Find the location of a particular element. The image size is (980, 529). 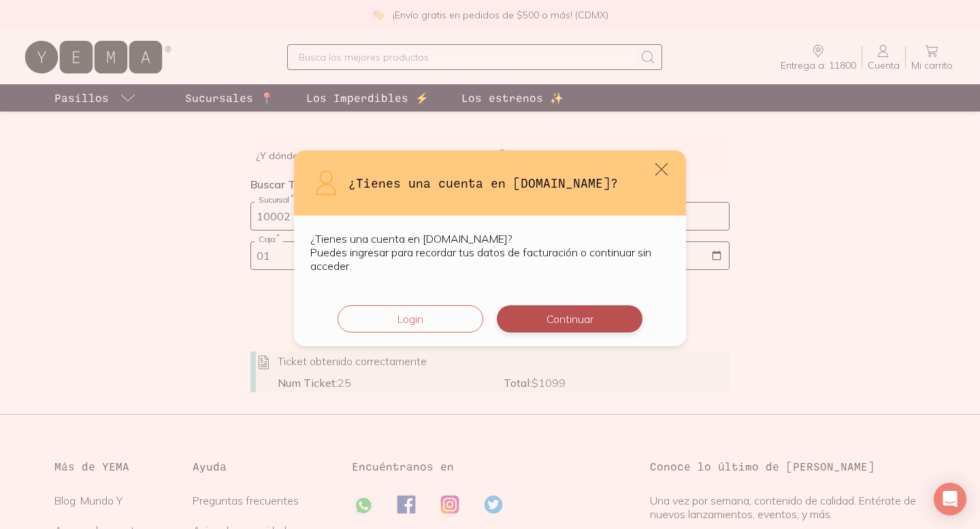

button: Continuar is located at coordinates (570, 319).